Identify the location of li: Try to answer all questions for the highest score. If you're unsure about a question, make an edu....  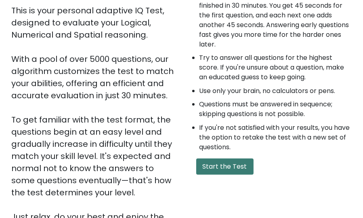
(276, 68).